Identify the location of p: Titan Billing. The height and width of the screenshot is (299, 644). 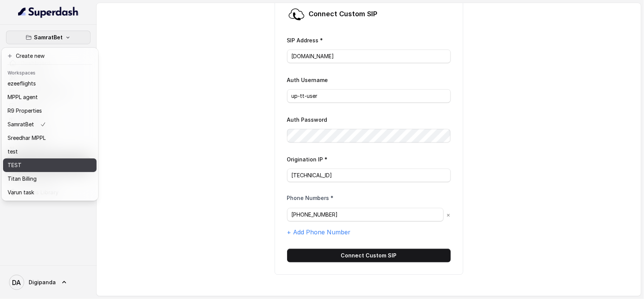
(22, 179).